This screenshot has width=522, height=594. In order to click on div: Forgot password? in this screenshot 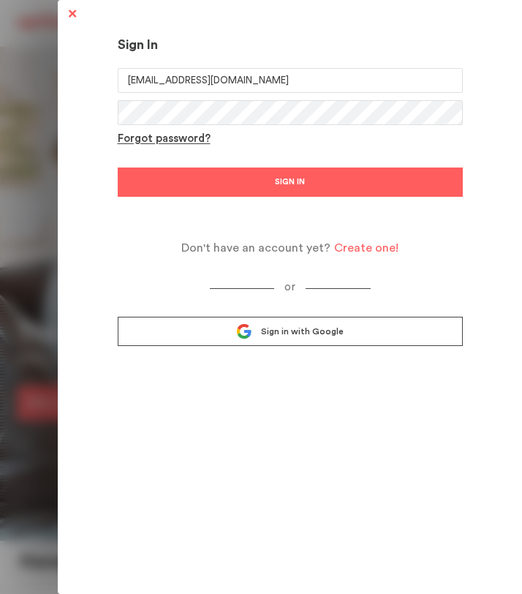, I will do `click(164, 139)`.